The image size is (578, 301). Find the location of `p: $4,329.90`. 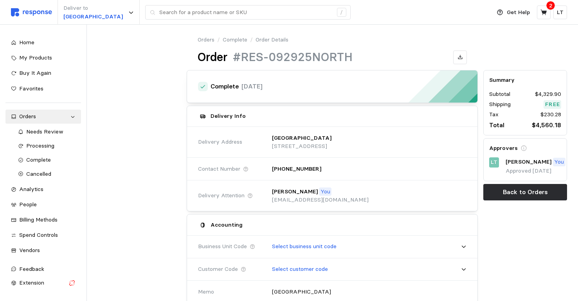

p: $4,329.90 is located at coordinates (548, 94).